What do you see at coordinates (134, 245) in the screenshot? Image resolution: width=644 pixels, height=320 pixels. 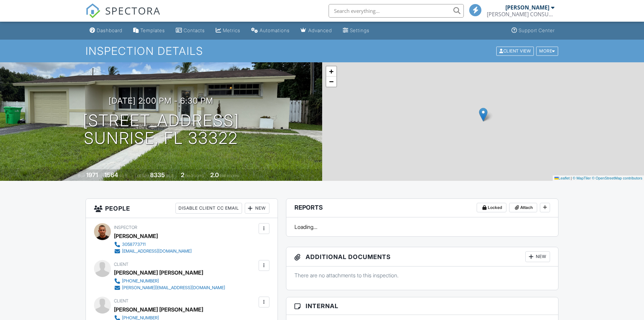 I see `div: 3058773711` at bounding box center [134, 245].